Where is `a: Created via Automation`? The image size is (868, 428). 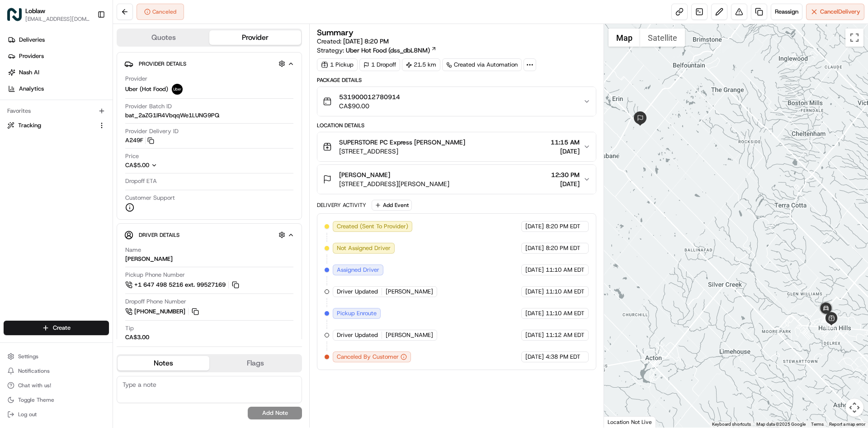
a: Created via Automation is located at coordinates (482, 65).